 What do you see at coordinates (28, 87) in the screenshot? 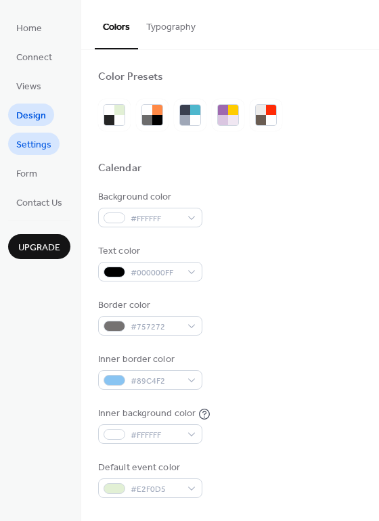
I see `span: Views` at bounding box center [28, 87].